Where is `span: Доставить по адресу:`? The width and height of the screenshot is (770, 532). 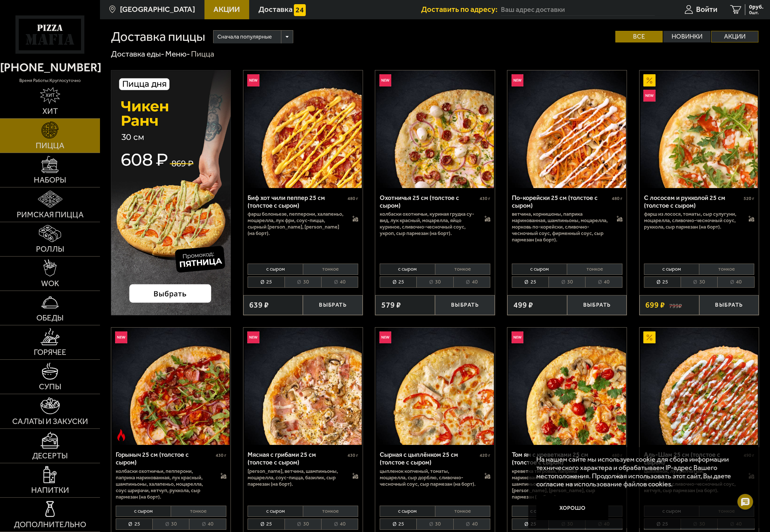
span: Доставить по адресу: is located at coordinates (461, 10).